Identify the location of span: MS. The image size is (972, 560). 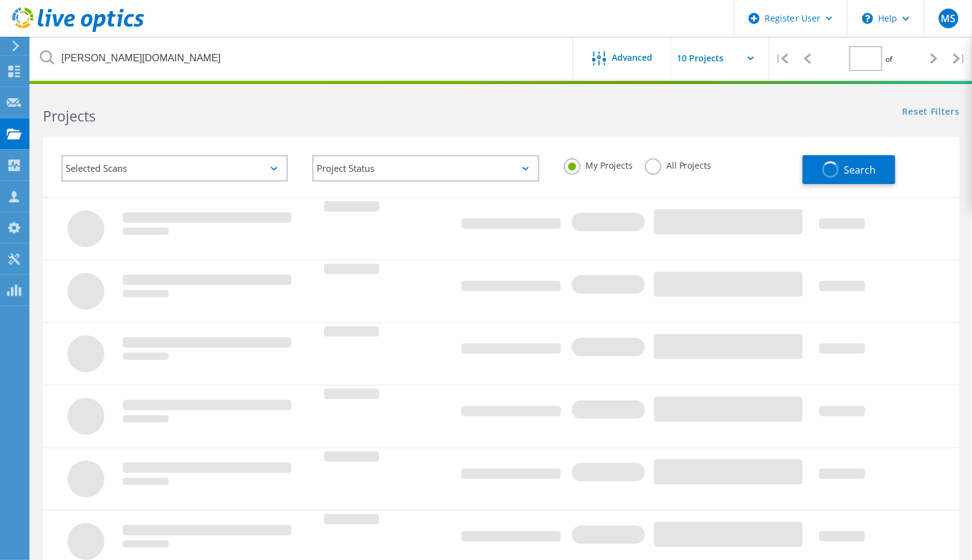
(948, 18).